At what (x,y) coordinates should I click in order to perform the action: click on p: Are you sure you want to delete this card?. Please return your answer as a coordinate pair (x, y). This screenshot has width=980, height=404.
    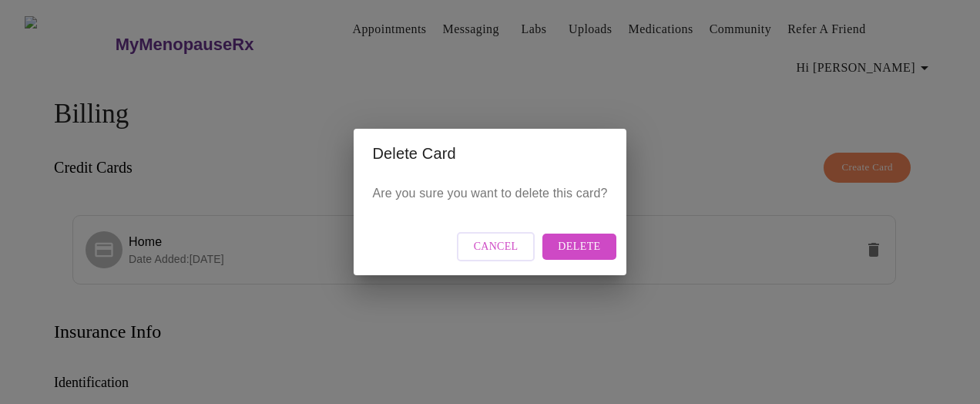
    Looking at the image, I should click on (489, 193).